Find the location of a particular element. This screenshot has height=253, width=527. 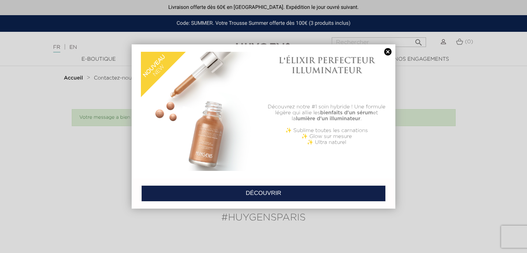

p: Découvrez notre #1 soin hybride ! Une formule légère qui allie les et la . is located at coordinates (327, 113).